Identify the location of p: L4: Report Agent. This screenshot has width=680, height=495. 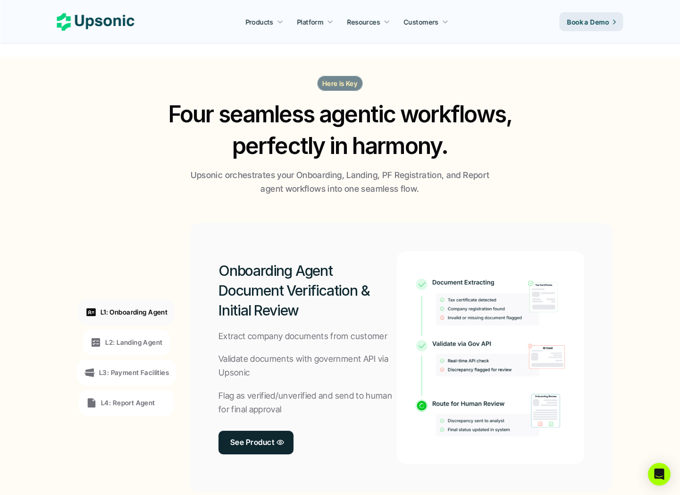
(128, 402).